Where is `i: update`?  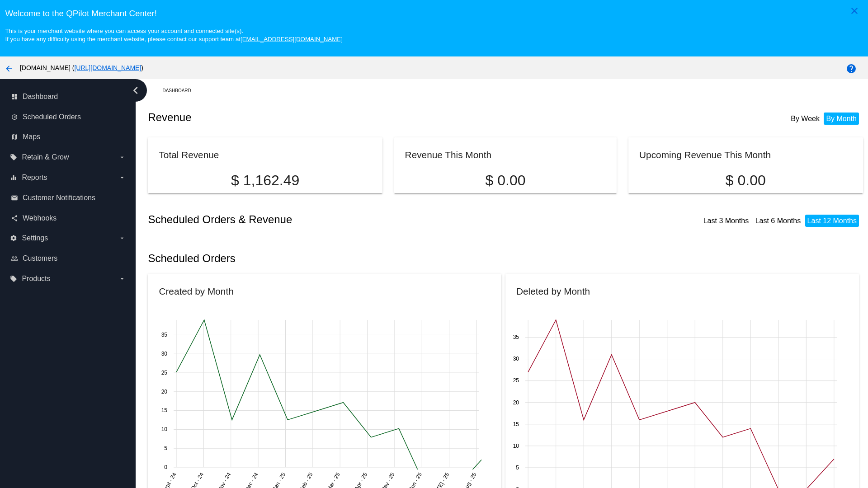 i: update is located at coordinates (14, 117).